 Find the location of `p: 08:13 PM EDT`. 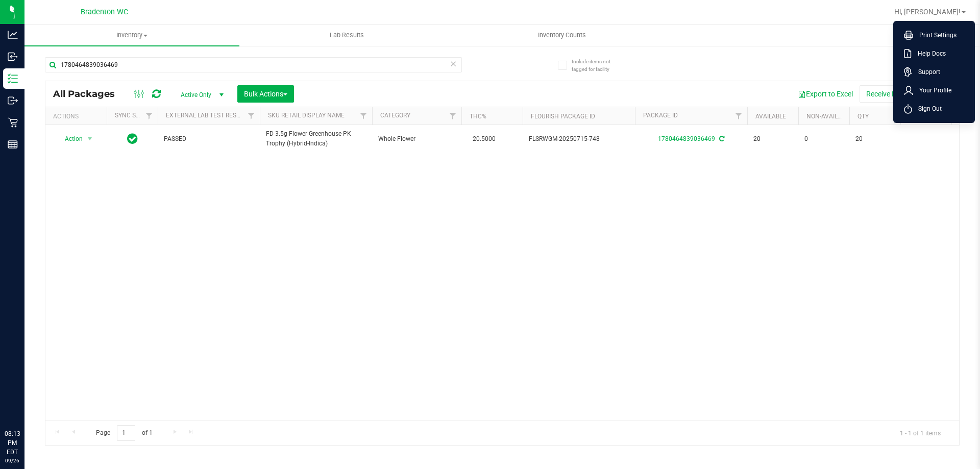

p: 08:13 PM EDT is located at coordinates (12, 443).